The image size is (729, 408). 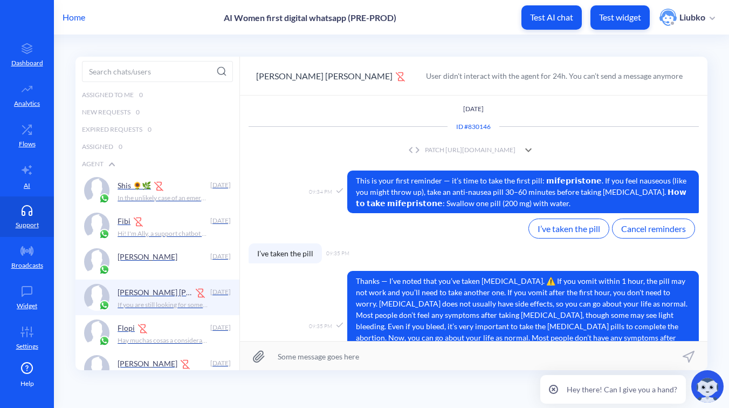 What do you see at coordinates (473, 127) in the screenshot?
I see `div: Conversation ID` at bounding box center [473, 127].